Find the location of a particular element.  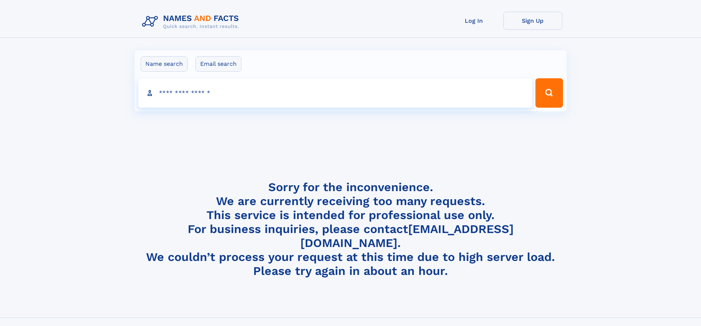

label: Email search is located at coordinates (218, 64).